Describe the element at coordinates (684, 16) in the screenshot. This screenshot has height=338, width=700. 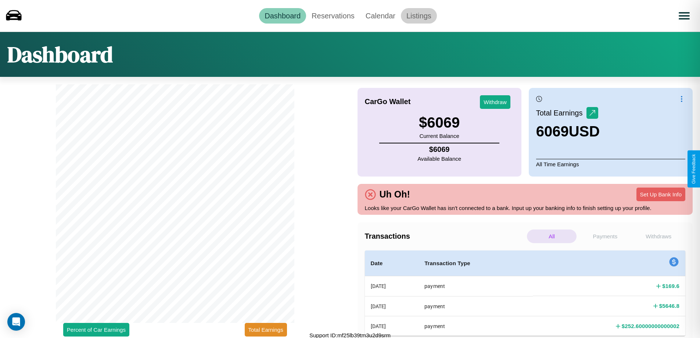
I see `button: Open menu` at that location.